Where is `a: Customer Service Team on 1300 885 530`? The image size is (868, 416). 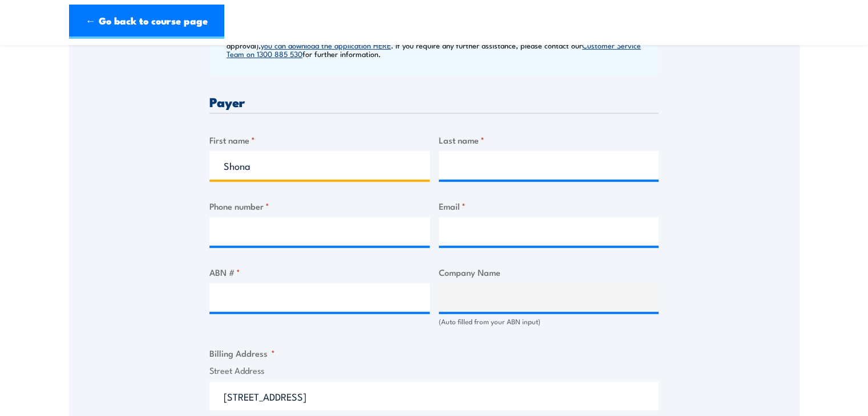
a: Customer Service Team on 1300 885 530 is located at coordinates (434, 49).